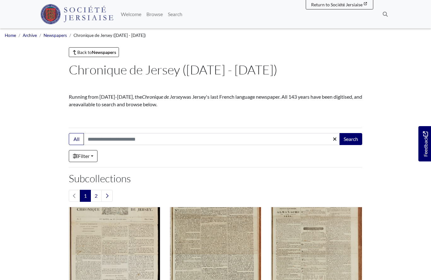 The height and width of the screenshot is (280, 431). I want to click on a: Welcome, so click(131, 14).